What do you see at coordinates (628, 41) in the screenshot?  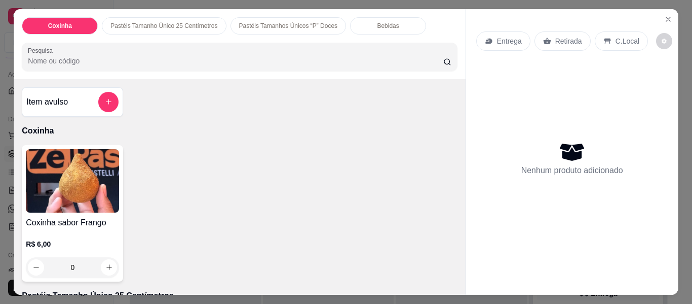 I see `p: C.Local` at bounding box center [628, 41].